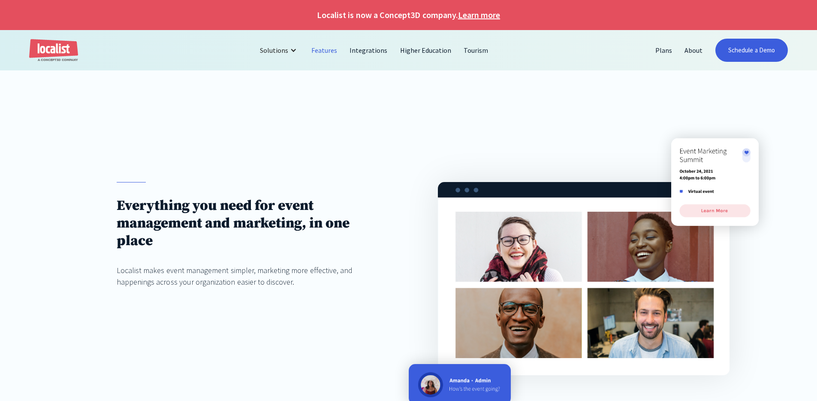 The width and height of the screenshot is (817, 401). I want to click on a: Features, so click(324, 50).